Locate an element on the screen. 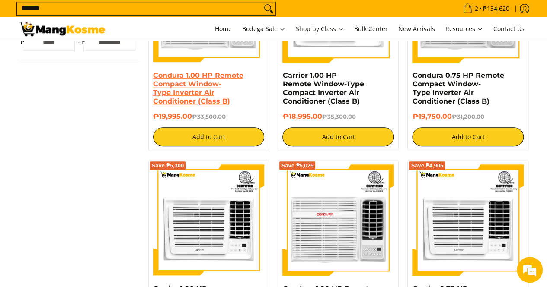  span: Shop by Class is located at coordinates (319, 29).